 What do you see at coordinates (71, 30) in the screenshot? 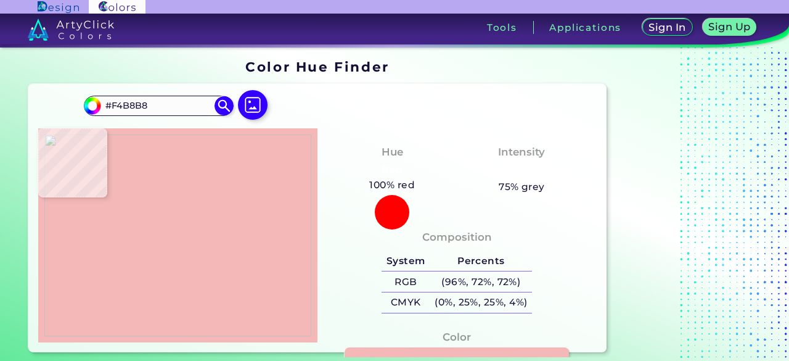
I see `img: logo_artyclick_colors_white.svg` at bounding box center [71, 30].